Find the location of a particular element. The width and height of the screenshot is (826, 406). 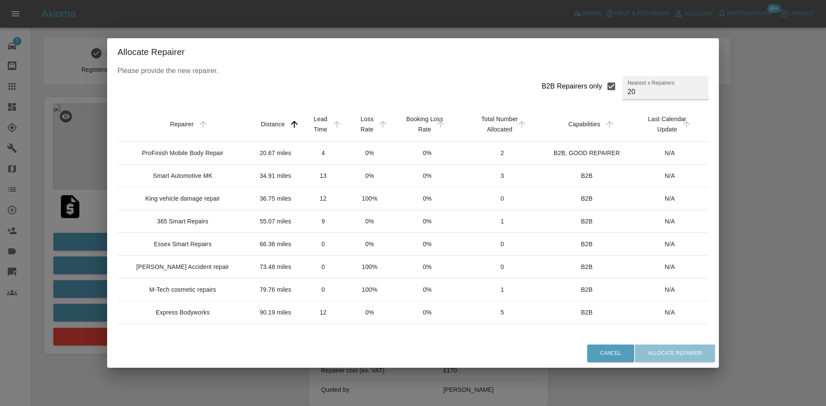

td: 55.07 miles is located at coordinates (275, 221).